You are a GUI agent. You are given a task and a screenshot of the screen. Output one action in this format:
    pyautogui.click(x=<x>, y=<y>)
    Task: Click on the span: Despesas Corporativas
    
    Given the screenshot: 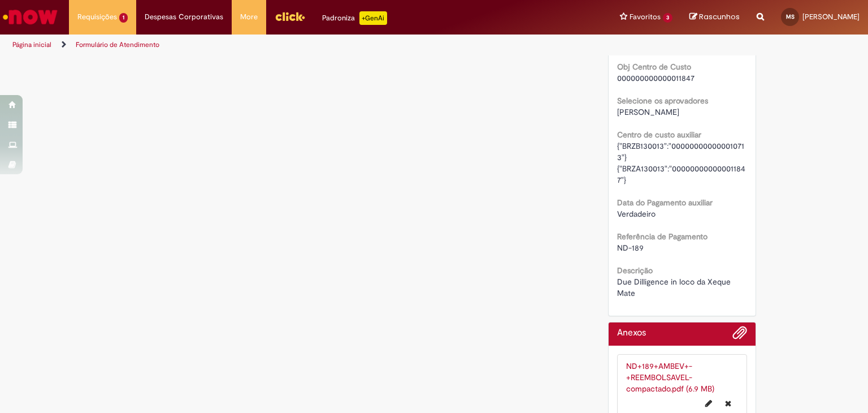 What is the action you would take?
    pyautogui.click(x=184, y=17)
    